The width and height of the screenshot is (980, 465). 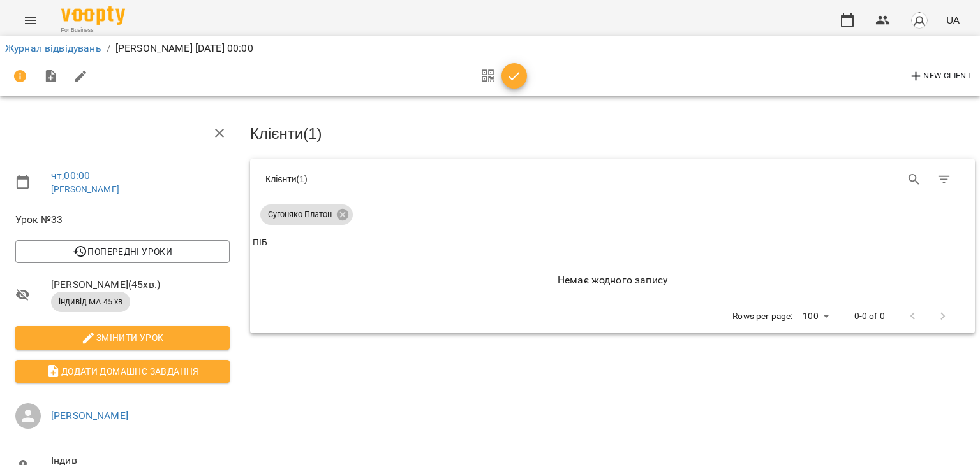 I want to click on span: індивід МА 45 хв, so click(x=91, y=302).